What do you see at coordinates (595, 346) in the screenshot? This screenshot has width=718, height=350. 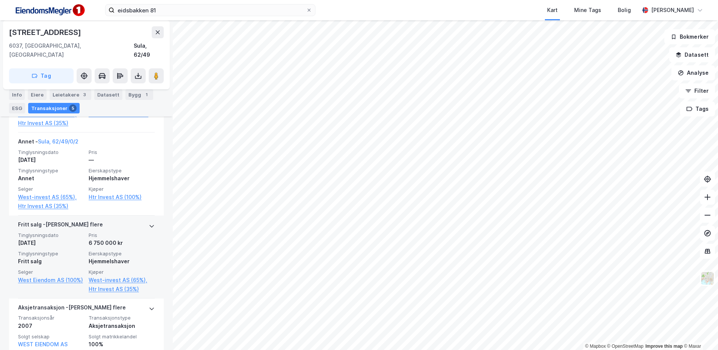 I see `a: Mapbox` at bounding box center [595, 346].